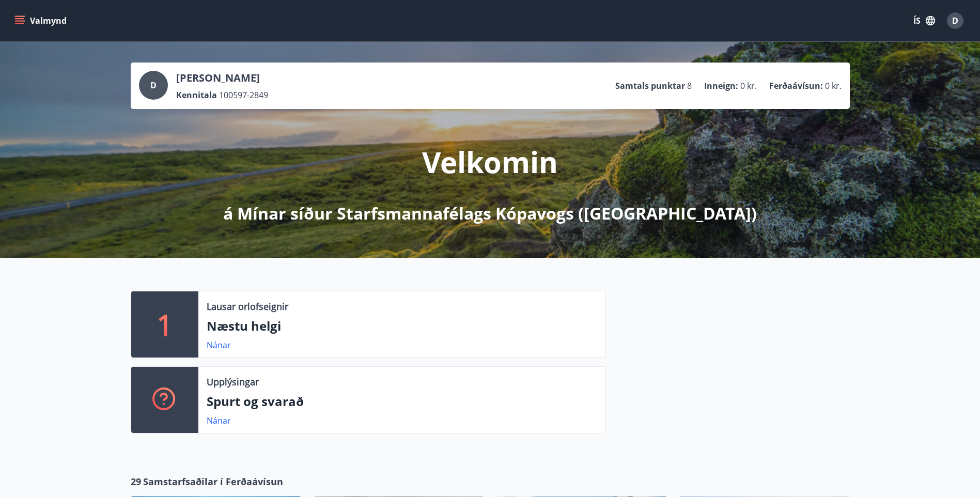  Describe the element at coordinates (213, 481) in the screenshot. I see `span: Samstarfsaðilar í Ferðaávísun` at that location.